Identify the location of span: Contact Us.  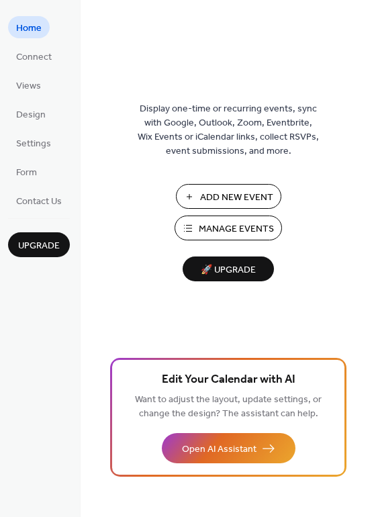
(39, 201).